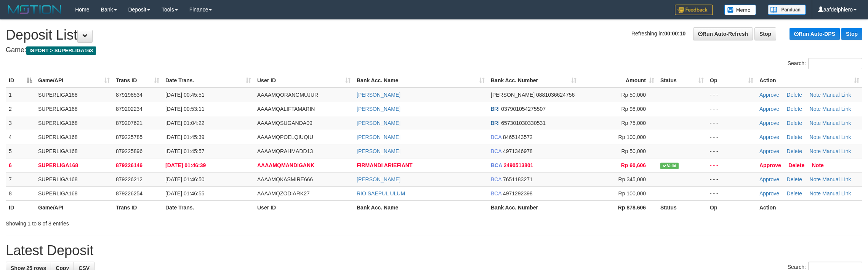 This screenshot has height=270, width=868. I want to click on span: Rp 60,606, so click(633, 165).